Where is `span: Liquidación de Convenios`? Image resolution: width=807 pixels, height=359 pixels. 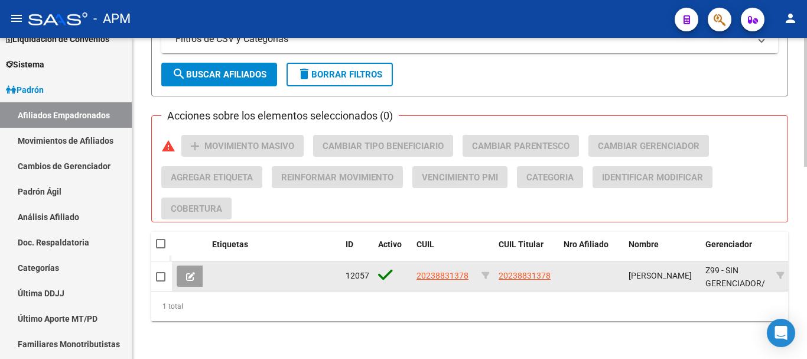
span: Liquidación de Convenios is located at coordinates (57, 39).